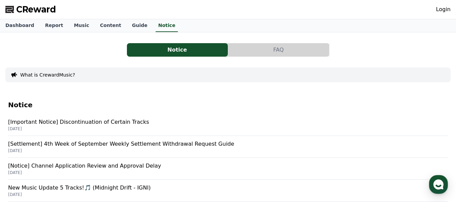 This screenshot has height=202, width=456. What do you see at coordinates (228, 166) in the screenshot?
I see `p: [Notice] Channel Application Review and Approval Delay` at bounding box center [228, 166].